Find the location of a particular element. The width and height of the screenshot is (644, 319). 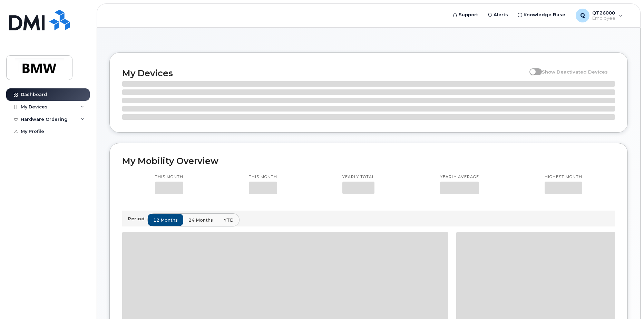

span: YTD is located at coordinates (229, 220).